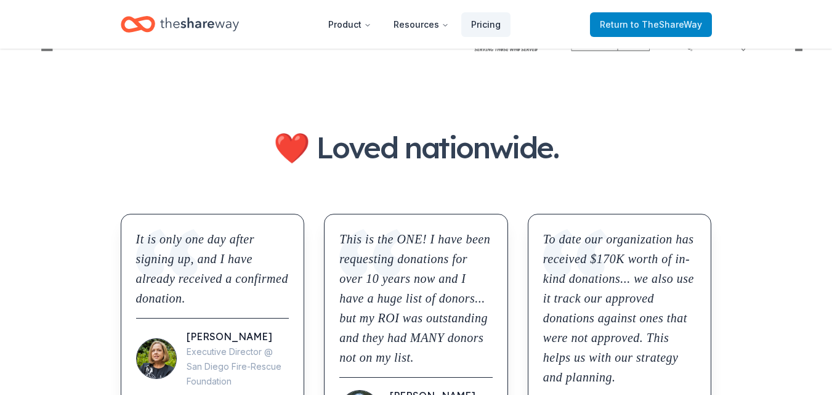  I want to click on p: It is only one day after signing up, and I have already received a confirmed donation., so click(213, 269).